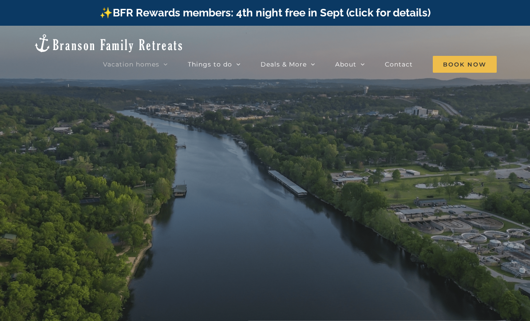 This screenshot has width=530, height=321. What do you see at coordinates (214, 64) in the screenshot?
I see `a: Things to do` at bounding box center [214, 64].